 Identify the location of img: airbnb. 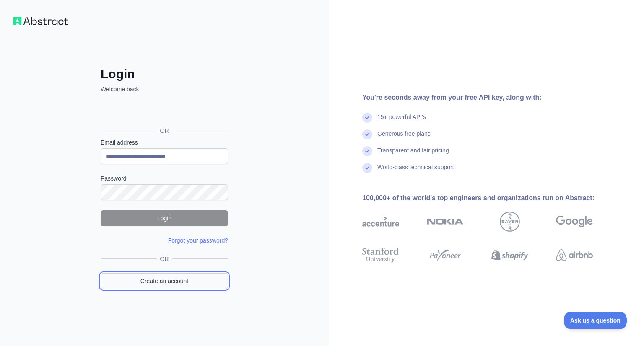
(575, 255).